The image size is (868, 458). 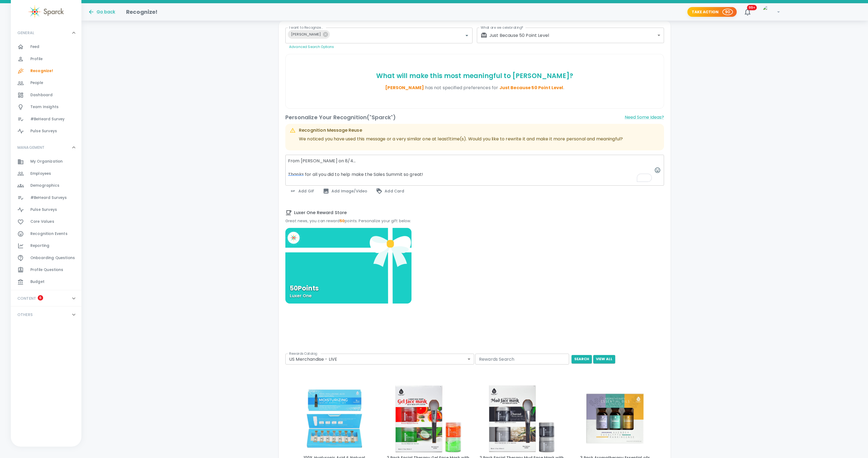 I want to click on div: #BeHeard Surveys, so click(x=46, y=198).